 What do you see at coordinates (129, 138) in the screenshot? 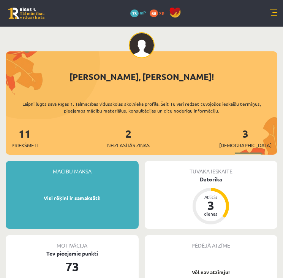
I see `a: 2Neizlasītās ziņas` at bounding box center [129, 138].